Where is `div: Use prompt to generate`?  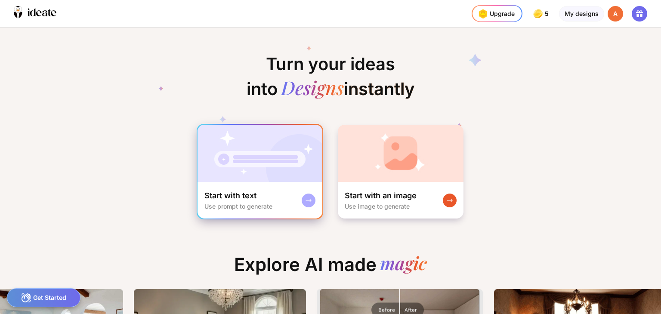
div: Use prompt to generate is located at coordinates (238, 206).